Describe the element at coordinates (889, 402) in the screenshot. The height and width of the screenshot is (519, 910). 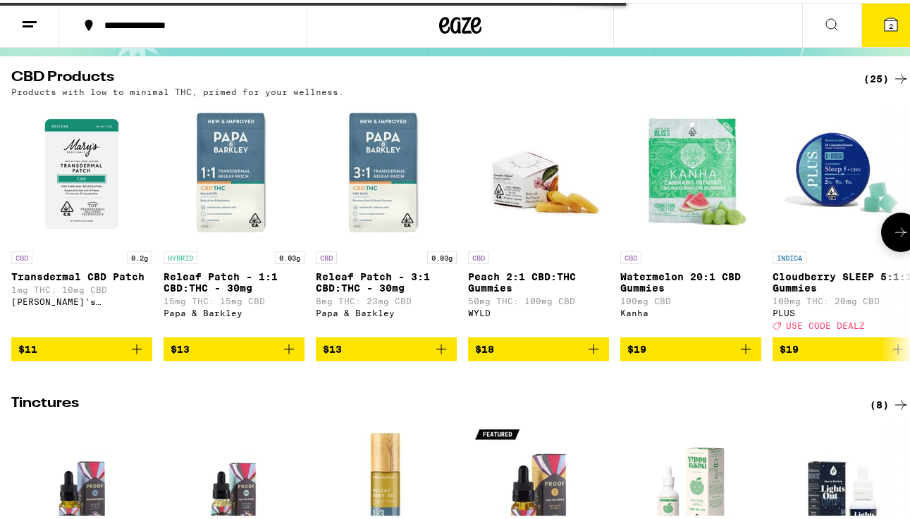
I see `a: (8)` at that location.